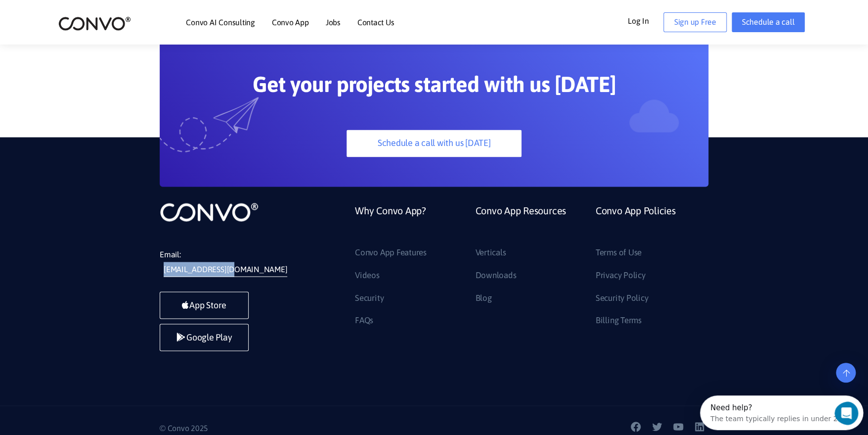 Image resolution: width=868 pixels, height=435 pixels. What do you see at coordinates (490, 252) in the screenshot?
I see `a: Verticals` at bounding box center [490, 252].